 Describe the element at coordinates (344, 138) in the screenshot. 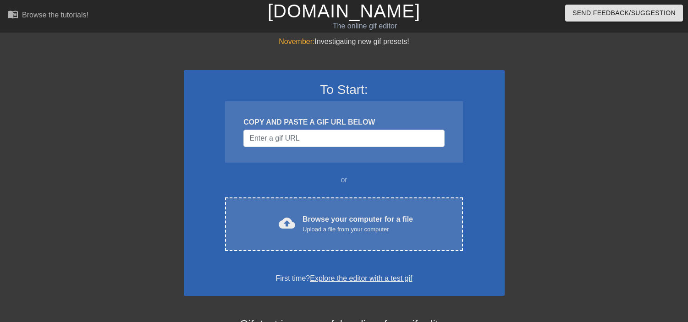

I see `input: Username` at that location.